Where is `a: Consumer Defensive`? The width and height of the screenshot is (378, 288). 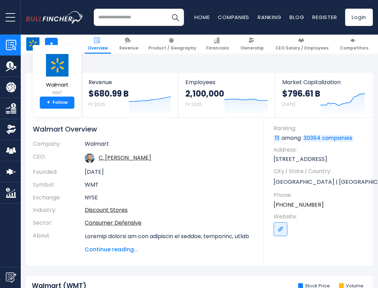 a: Consumer Defensive is located at coordinates (113, 222).